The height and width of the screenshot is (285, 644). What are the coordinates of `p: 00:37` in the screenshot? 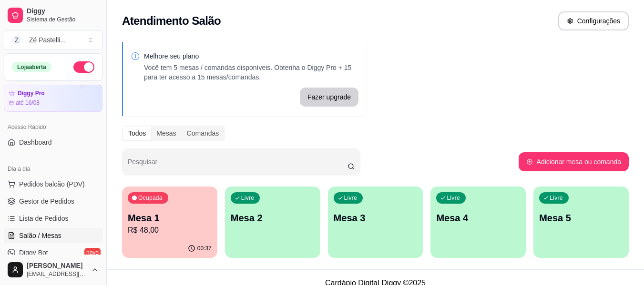 It's located at (204, 249).